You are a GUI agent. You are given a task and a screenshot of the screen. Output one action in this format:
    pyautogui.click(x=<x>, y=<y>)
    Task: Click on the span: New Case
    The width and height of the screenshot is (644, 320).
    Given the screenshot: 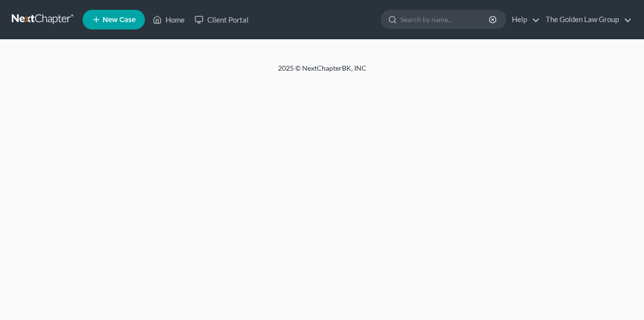 What is the action you would take?
    pyautogui.click(x=119, y=20)
    